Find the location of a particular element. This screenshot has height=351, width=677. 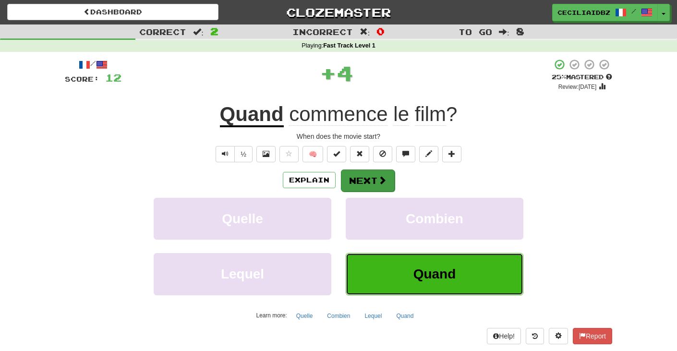

a: Clozemaster is located at coordinates (339, 12).